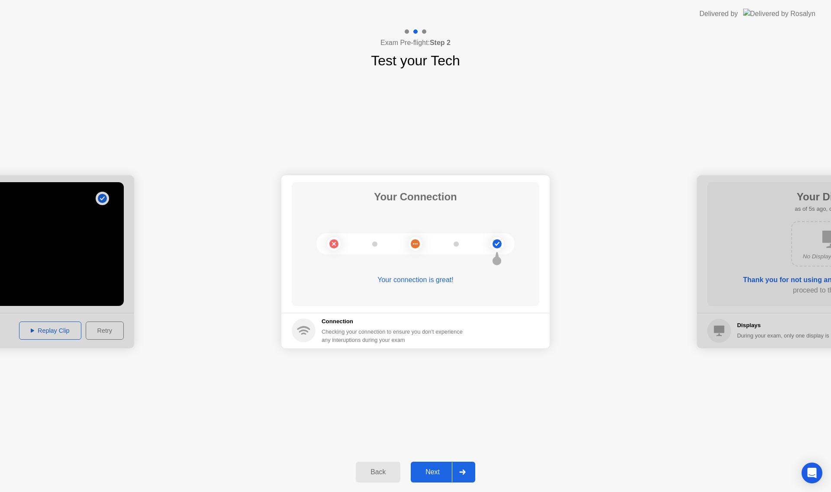  I want to click on h5: Connection, so click(395, 321).